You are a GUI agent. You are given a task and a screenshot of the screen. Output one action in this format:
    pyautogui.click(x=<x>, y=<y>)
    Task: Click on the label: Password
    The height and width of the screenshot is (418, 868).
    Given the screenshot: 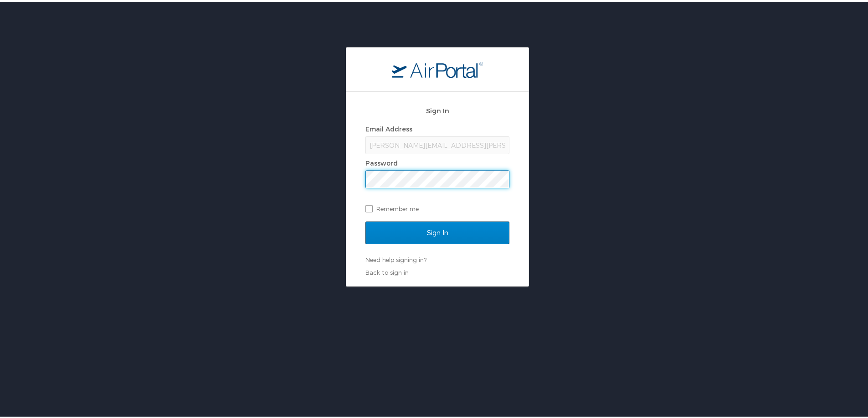 What is the action you would take?
    pyautogui.click(x=381, y=161)
    